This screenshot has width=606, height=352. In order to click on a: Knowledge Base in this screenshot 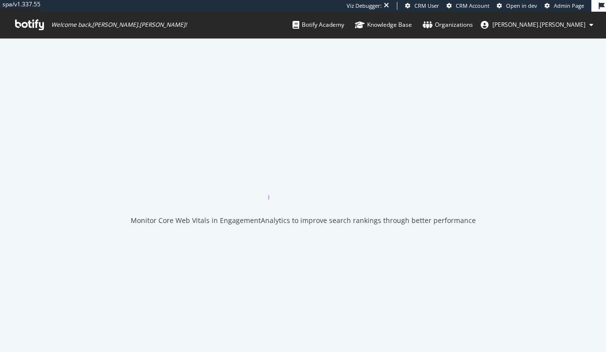, I will do `click(383, 25)`.